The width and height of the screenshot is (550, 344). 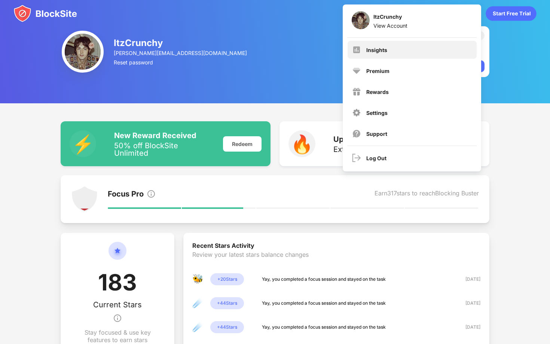 I want to click on div: 50% off BlockSite Unlimited, so click(x=164, y=149).